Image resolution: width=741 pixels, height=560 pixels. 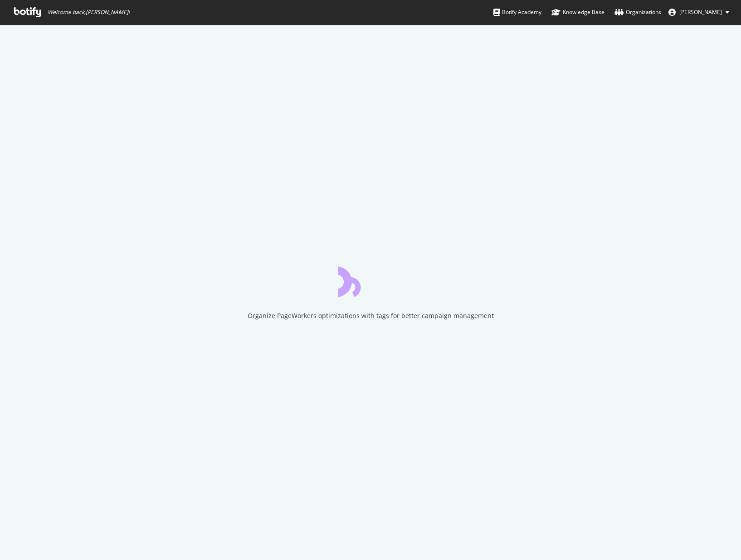 I want to click on div: Organize PageWorkers optimizations with tags for better campaign management, so click(x=371, y=316).